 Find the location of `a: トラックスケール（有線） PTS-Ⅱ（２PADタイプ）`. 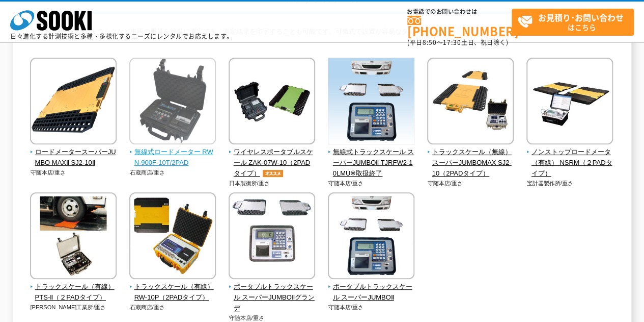

a: トラックスケール（有線） PTS-Ⅱ（２PADタイプ） is located at coordinates (73, 287).